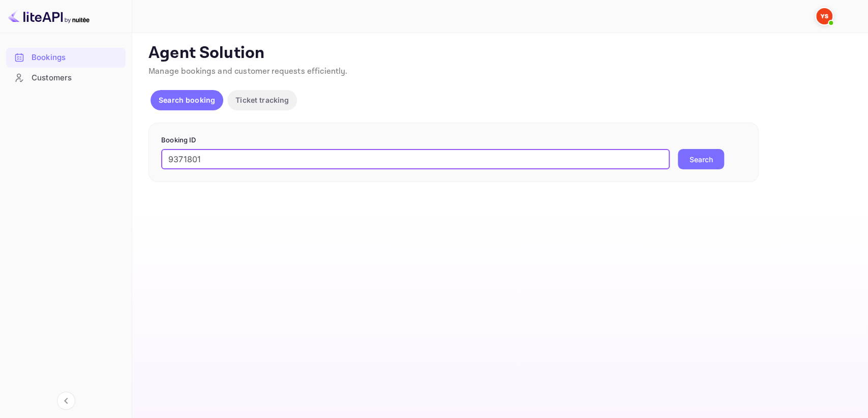 The height and width of the screenshot is (418, 868). What do you see at coordinates (49, 16) in the screenshot?
I see `img: LiteAPI logo` at bounding box center [49, 16].